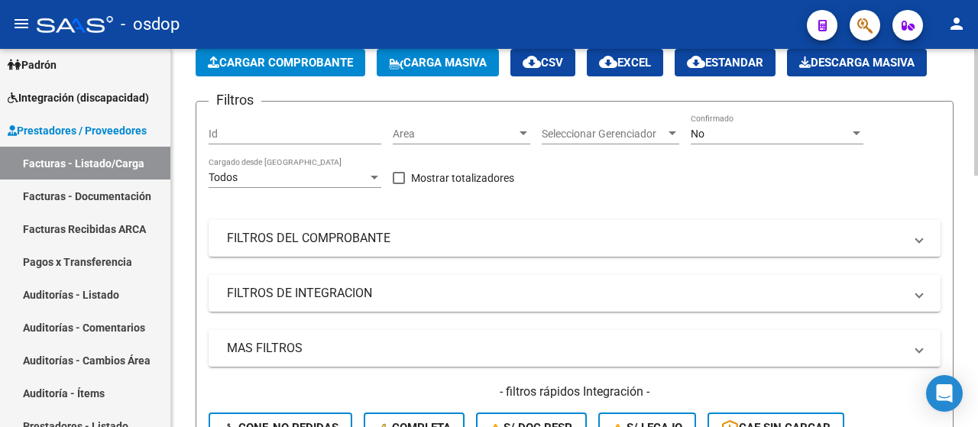 The width and height of the screenshot is (978, 427). I want to click on span: CSV, so click(543, 63).